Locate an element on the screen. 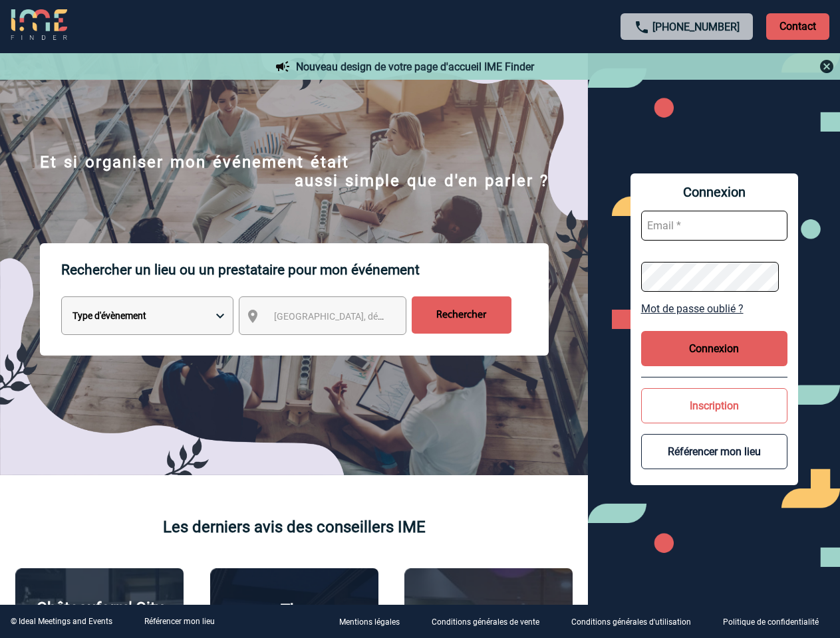  p: Contact is located at coordinates (798, 27).